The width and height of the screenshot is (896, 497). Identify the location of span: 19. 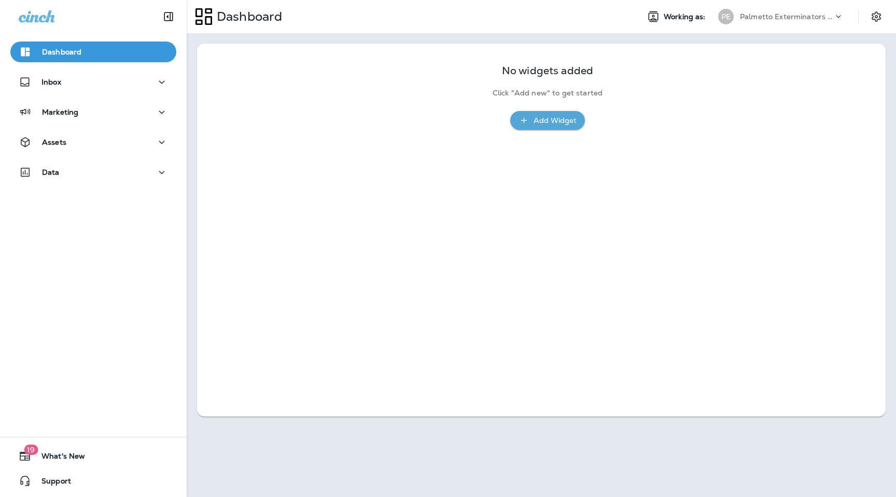
(31, 450).